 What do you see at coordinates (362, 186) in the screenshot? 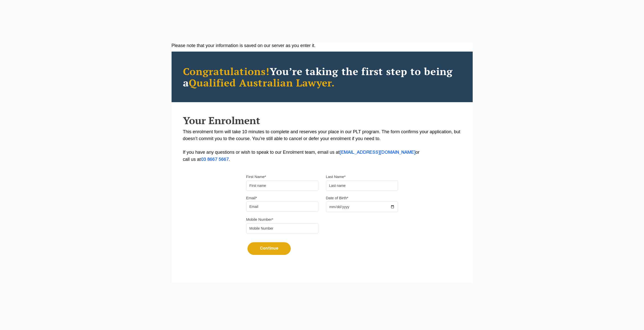
I see `input: Last name` at bounding box center [362, 186].